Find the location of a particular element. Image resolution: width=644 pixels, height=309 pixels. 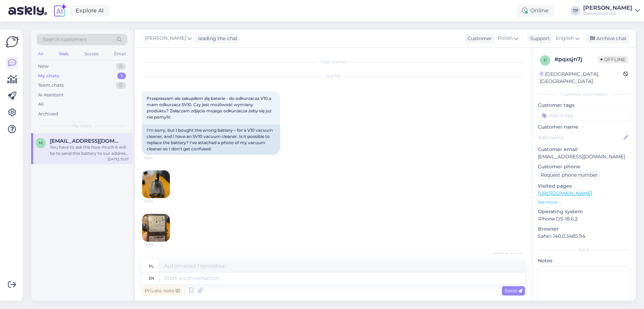

p: Notes is located at coordinates (583, 260).